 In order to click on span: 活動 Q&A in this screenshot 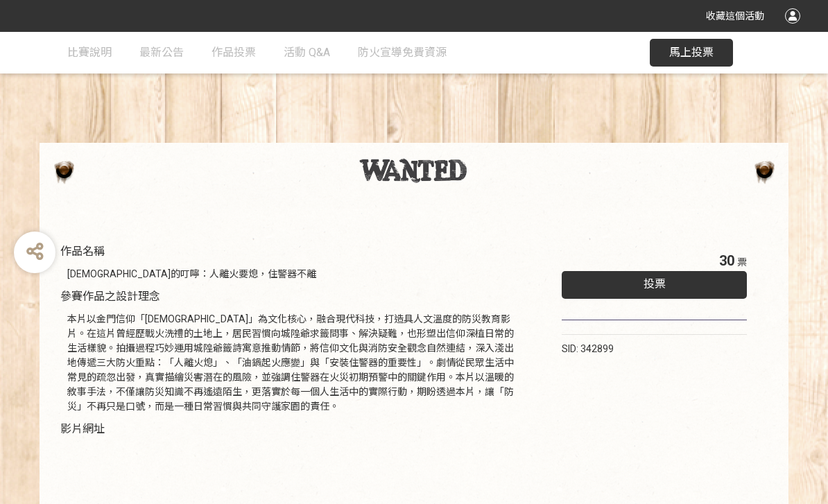, I will do `click(307, 52)`.